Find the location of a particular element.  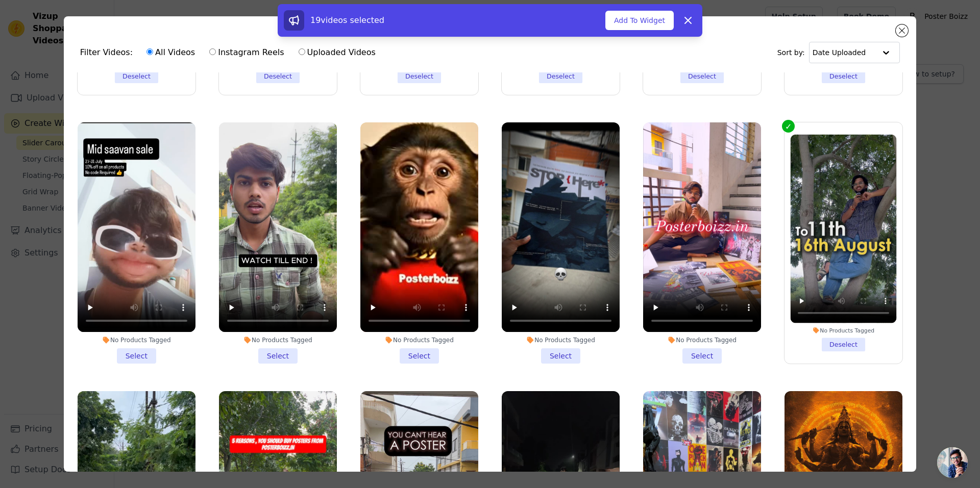

div: Filter Videos: is located at coordinates (231, 53).